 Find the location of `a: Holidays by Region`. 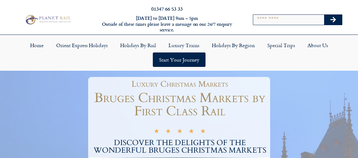

a: Holidays by Region is located at coordinates (233, 45).